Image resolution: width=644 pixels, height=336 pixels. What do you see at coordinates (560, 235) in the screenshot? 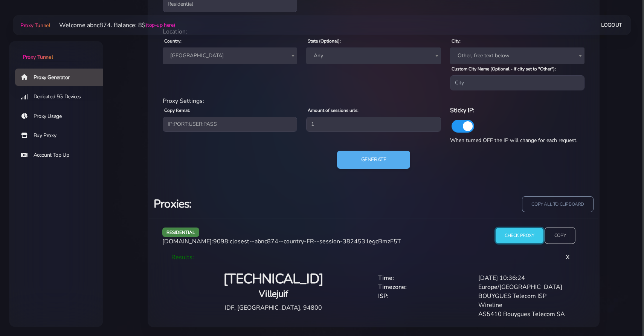
I see `input: Copy` at bounding box center [560, 235].